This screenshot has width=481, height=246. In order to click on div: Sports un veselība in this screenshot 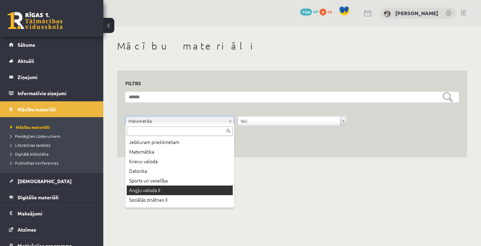, I will do `click(180, 181)`.